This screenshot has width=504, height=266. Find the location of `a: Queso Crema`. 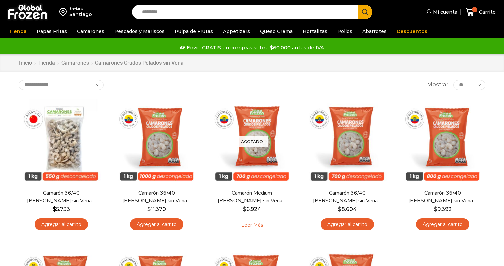

a: Queso Crema is located at coordinates (277, 31).